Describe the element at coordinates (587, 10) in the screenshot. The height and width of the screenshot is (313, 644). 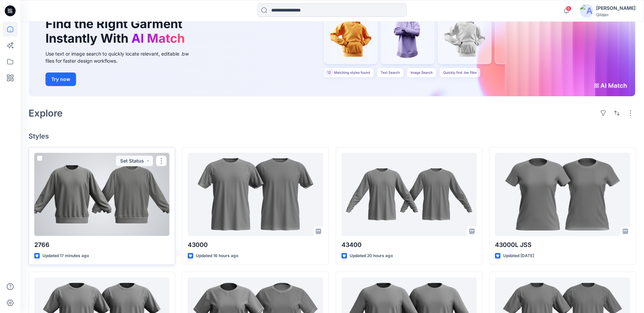
I see `img: avatar` at that location.